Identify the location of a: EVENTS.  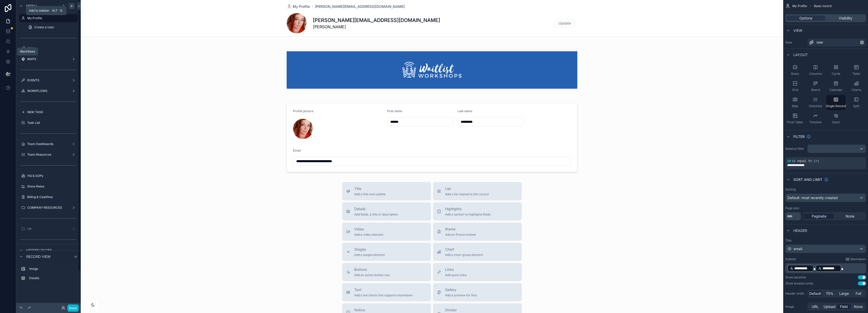
(48, 80).